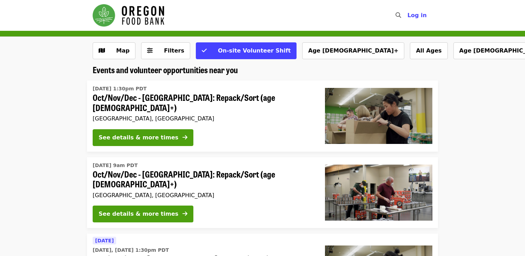  What do you see at coordinates (262, 193) in the screenshot?
I see `a: See details for "Oct/Nov/Dec - Portland: Repack/Sort (age 16+)"` at bounding box center [262, 193].